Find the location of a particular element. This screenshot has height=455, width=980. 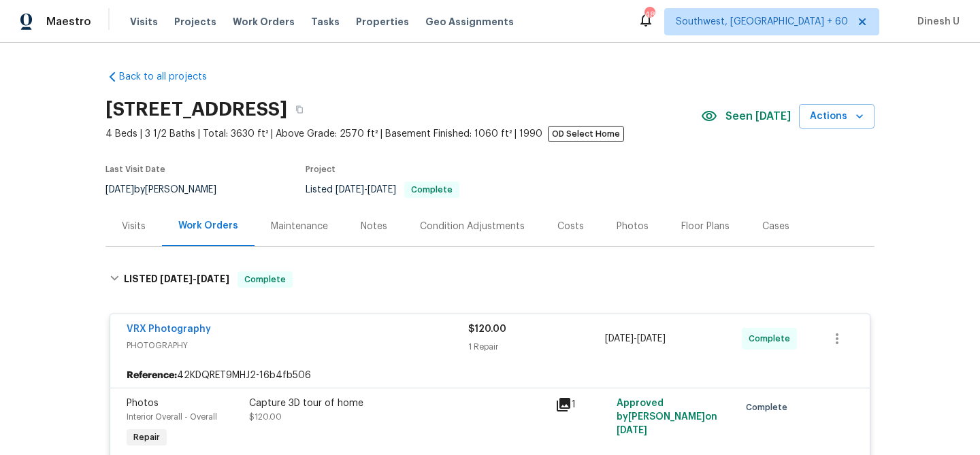

span: Interior Overall - Overall is located at coordinates (172, 417).